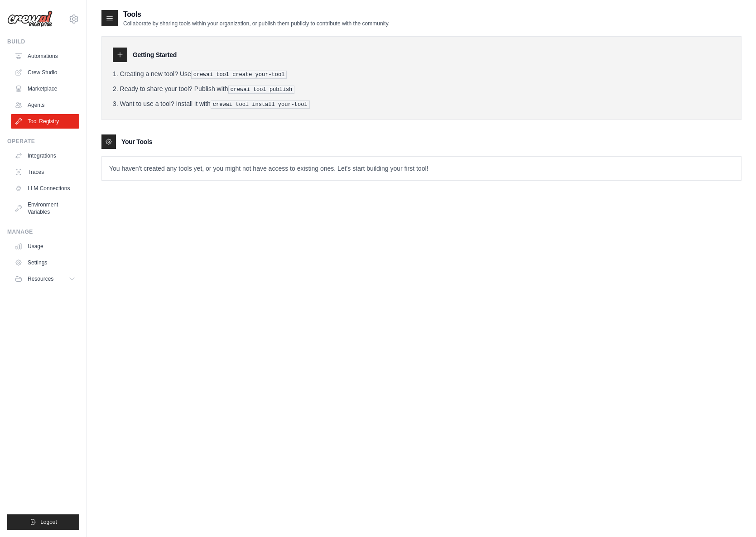 The width and height of the screenshot is (756, 537). Describe the element at coordinates (421, 89) in the screenshot. I see `li: Ready to share your tool? Publish with` at that location.